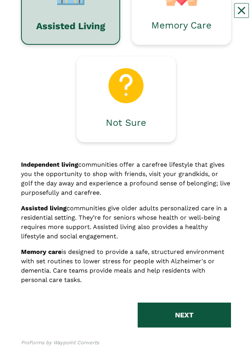  What do you see at coordinates (44, 208) in the screenshot?
I see `b: Assisted living` at bounding box center [44, 208].